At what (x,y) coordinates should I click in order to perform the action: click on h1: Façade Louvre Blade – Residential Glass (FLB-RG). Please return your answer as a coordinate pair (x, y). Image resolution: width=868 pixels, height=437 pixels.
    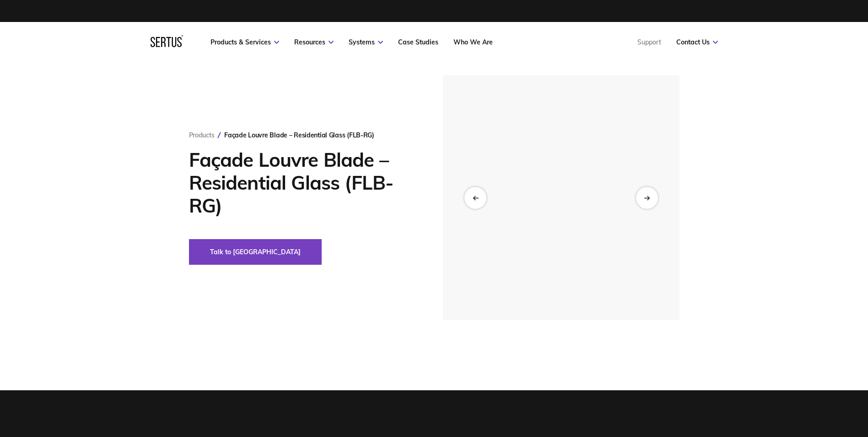
    Looking at the image, I should click on (302, 183).